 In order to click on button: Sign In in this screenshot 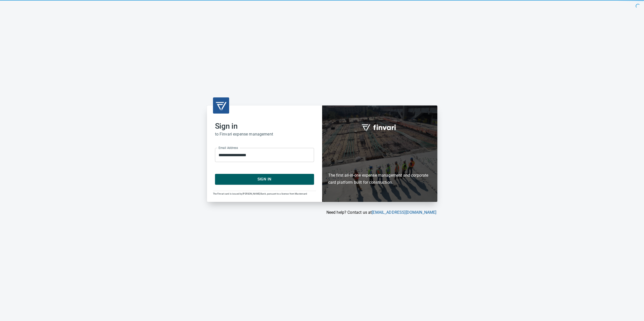, I will do `click(264, 179)`.